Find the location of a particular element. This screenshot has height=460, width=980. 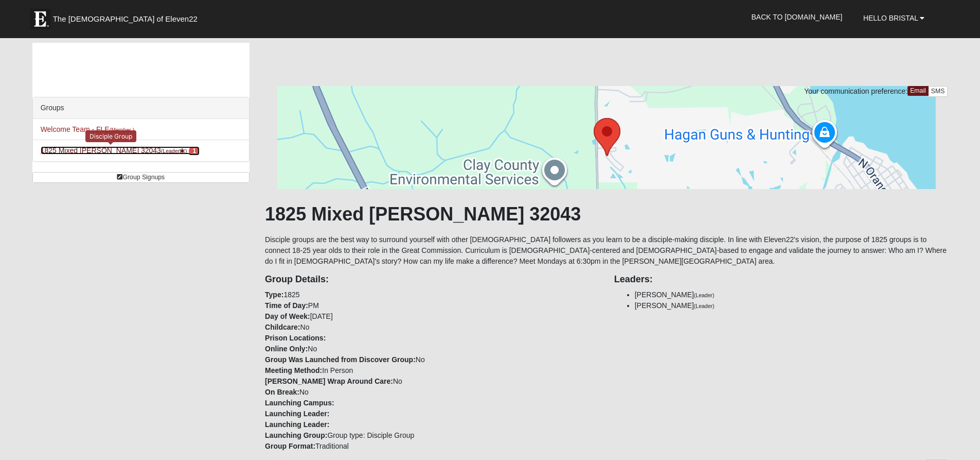

strong: Online Only: is located at coordinates (286, 348).